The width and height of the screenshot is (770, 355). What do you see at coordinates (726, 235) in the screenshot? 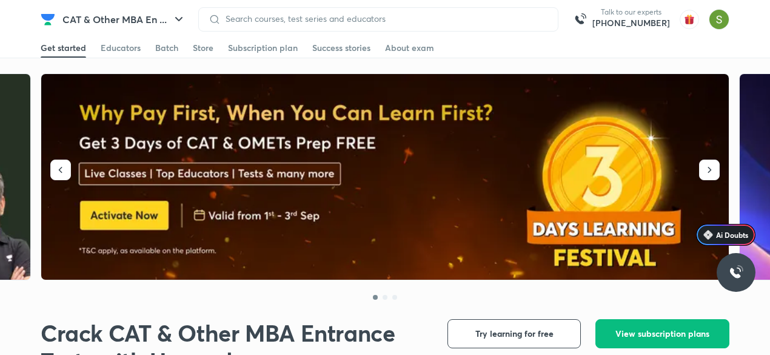
I see `a: Ai Doubts` at bounding box center [726, 235].